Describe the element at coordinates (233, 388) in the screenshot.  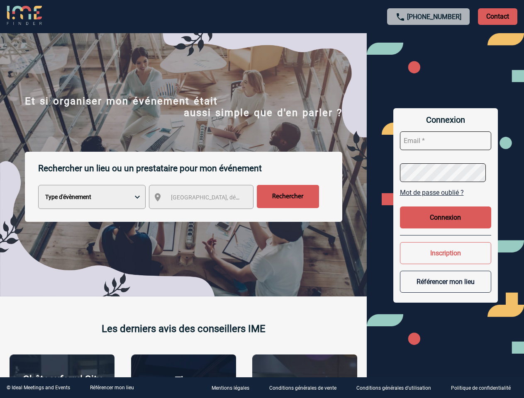
I see `a: Mentions légales` at that location.